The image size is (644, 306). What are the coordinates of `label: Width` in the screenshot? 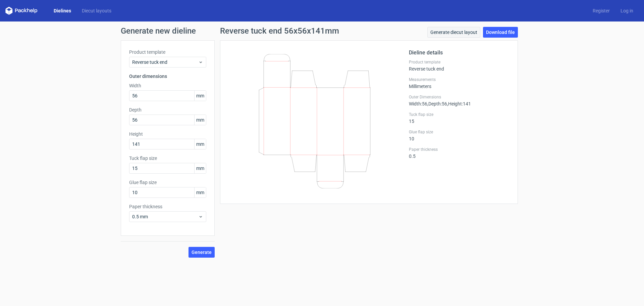 It's located at (168, 85).